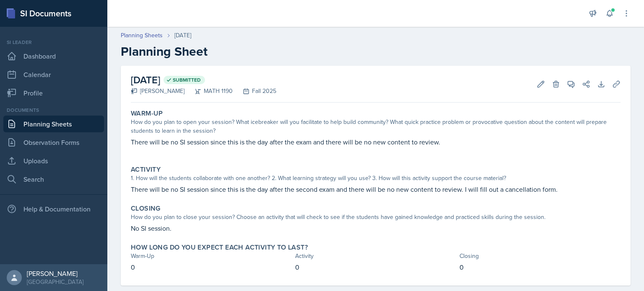 The height and width of the screenshot is (291, 644). I want to click on a: Calendar, so click(54, 75).